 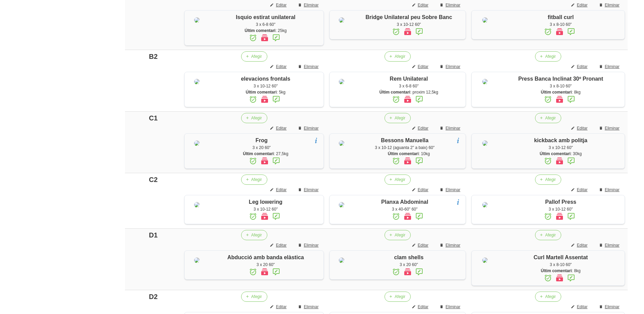 I want to click on span: kickback amb politja, so click(x=560, y=140).